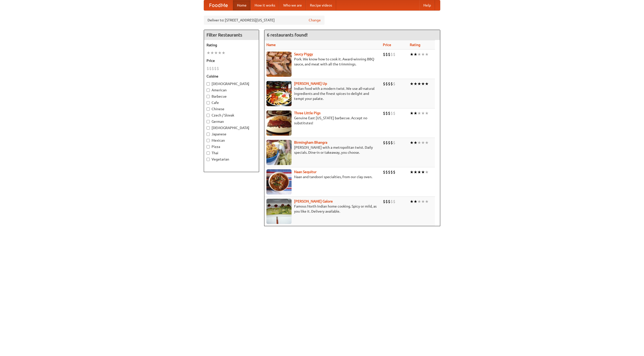 The width and height of the screenshot is (644, 356). What do you see at coordinates (279, 152) in the screenshot?
I see `img: bhangra.jpg` at bounding box center [279, 152].